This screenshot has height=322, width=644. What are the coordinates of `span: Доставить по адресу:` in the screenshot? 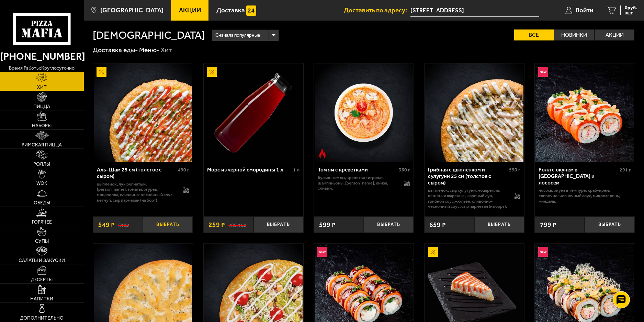 It's located at (377, 10).